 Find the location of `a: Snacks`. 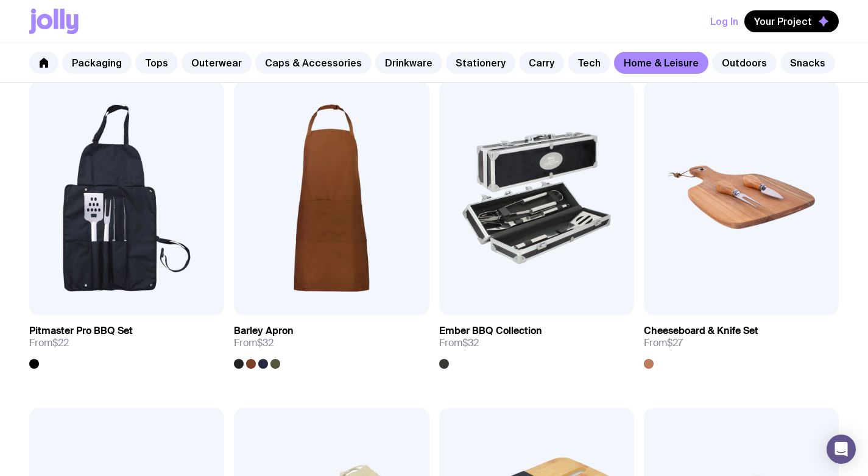

a: Snacks is located at coordinates (808, 63).